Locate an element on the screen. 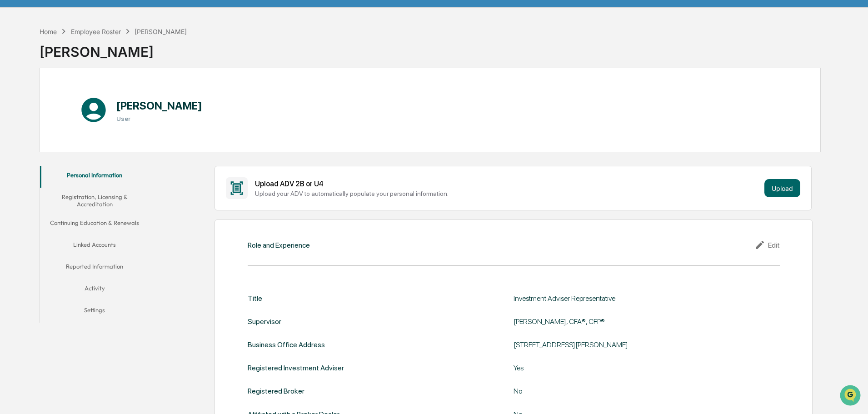  a: 🗄️Attestations is located at coordinates (89, 119).